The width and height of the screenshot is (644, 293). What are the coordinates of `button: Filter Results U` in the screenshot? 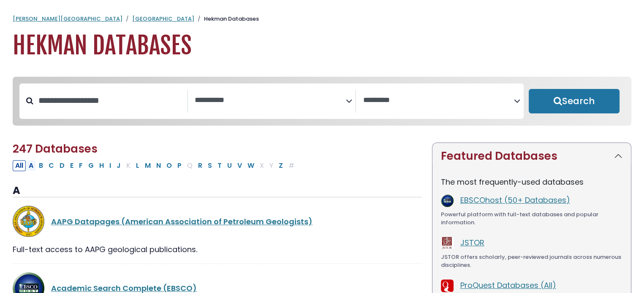 It's located at (229, 166).